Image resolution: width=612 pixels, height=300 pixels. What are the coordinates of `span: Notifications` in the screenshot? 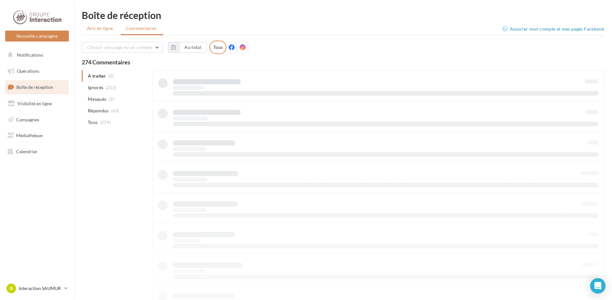 It's located at (30, 55).